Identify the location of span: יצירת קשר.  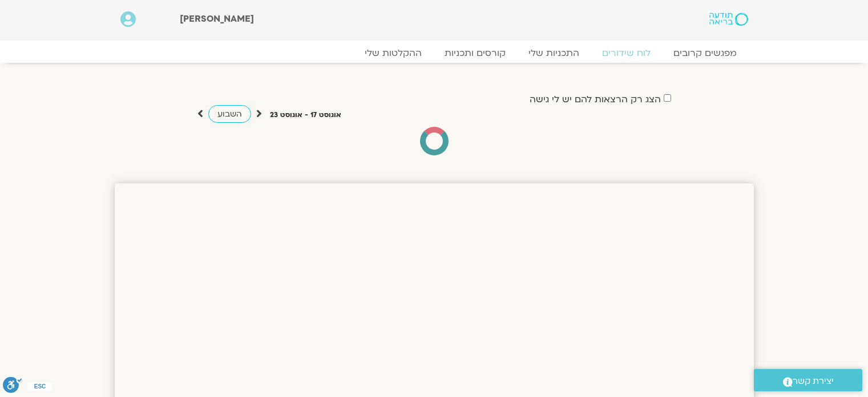
(813, 381).